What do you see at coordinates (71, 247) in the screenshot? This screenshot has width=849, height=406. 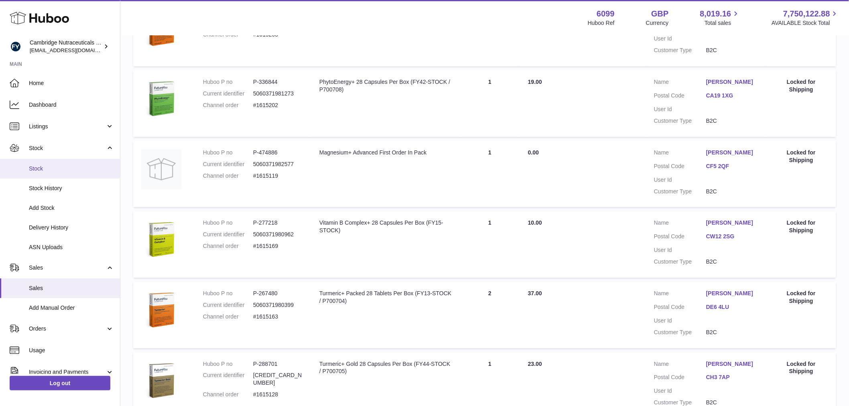 I see `span: ASN Uploads` at bounding box center [71, 247].